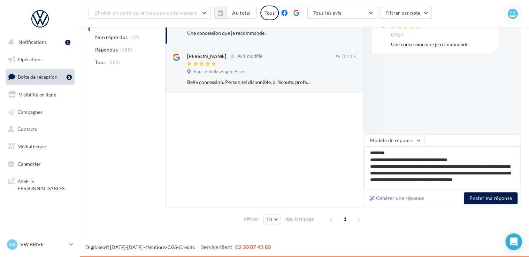 The image size is (529, 257). Describe the element at coordinates (30, 112) in the screenshot. I see `span: Campagnes` at that location.